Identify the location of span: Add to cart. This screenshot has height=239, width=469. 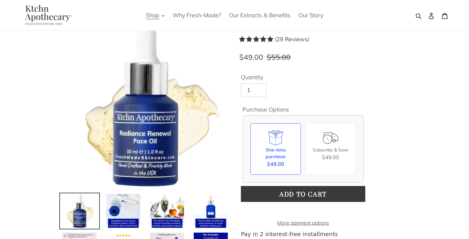
(303, 193).